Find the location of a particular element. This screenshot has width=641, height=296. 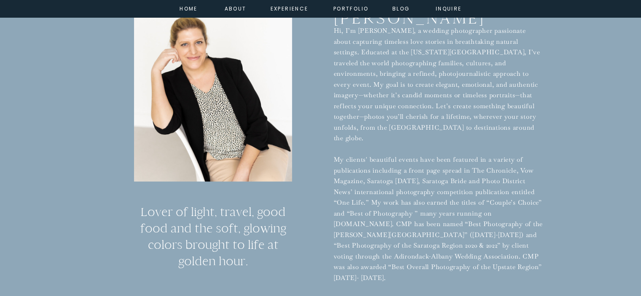

nav: inquire is located at coordinates (449, 8).